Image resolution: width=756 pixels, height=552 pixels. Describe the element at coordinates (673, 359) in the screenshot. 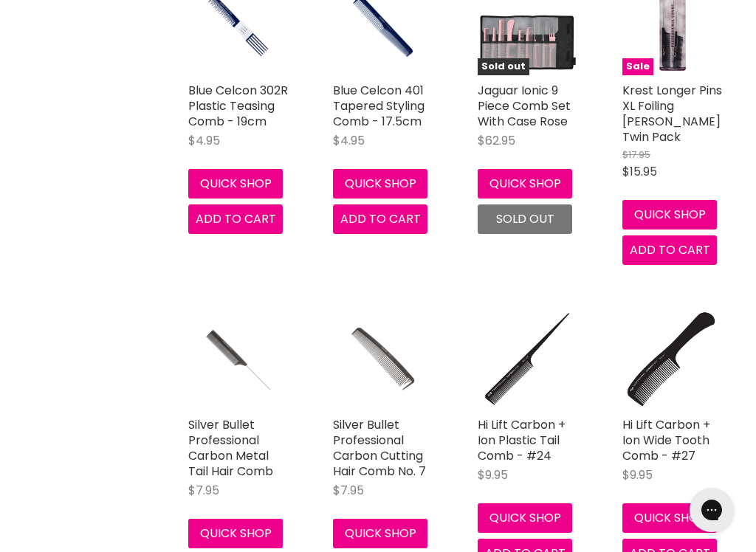

I see `img: Hi Lift Carbon + Ion Wide Tooth Comb - #27` at that location.